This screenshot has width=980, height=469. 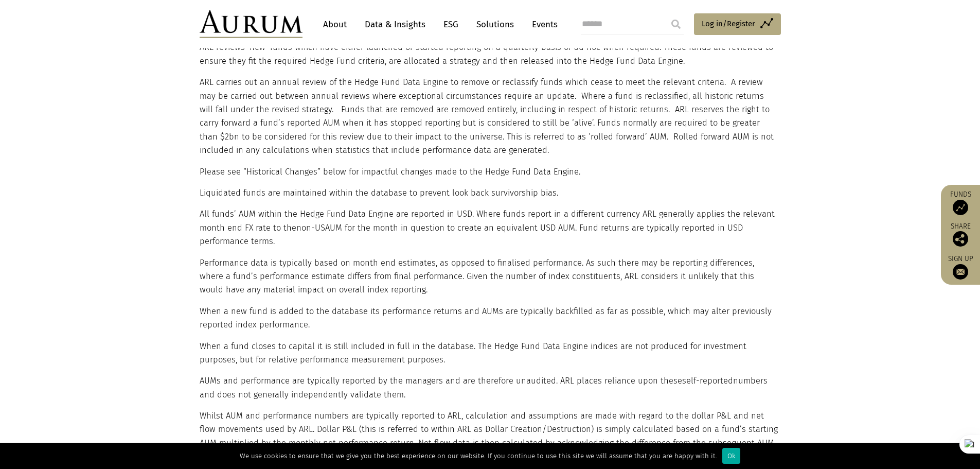 What do you see at coordinates (708, 380) in the screenshot?
I see `span: self-reported` at bounding box center [708, 380].